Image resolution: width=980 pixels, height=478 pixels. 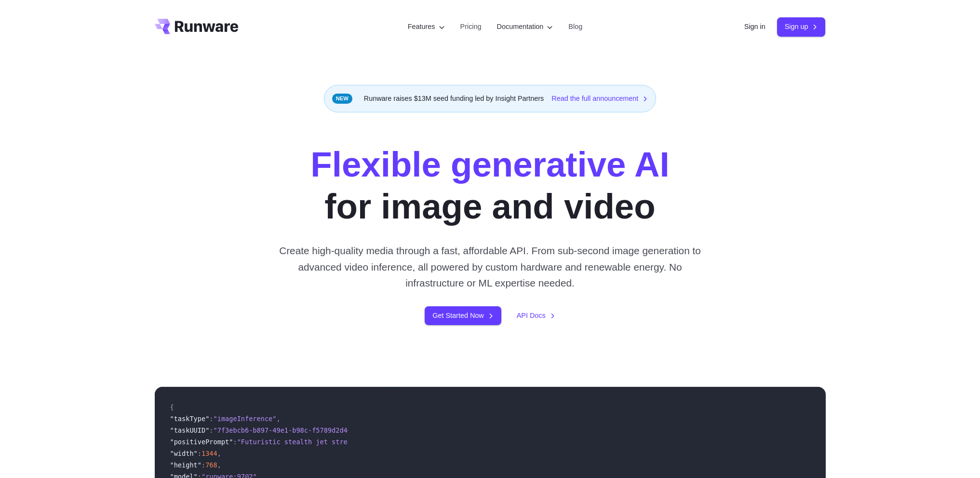 What do you see at coordinates (288, 430) in the screenshot?
I see `span: "7f3ebcb6-b897-49e1-b98c-f5789d2d40d7"` at bounding box center [288, 430].